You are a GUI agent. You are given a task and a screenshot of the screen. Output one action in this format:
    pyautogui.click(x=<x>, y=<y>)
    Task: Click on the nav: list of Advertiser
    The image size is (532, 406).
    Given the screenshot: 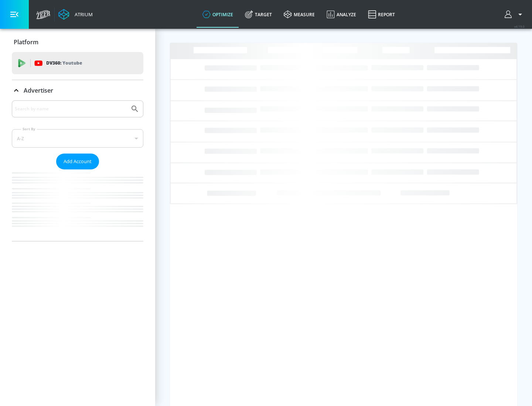 What is the action you would take?
    pyautogui.click(x=78, y=205)
    